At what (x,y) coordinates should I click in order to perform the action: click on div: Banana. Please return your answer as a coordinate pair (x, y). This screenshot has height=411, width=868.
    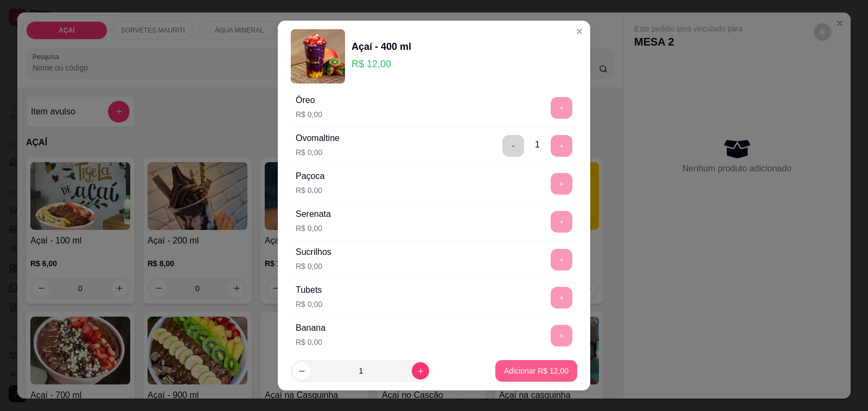
    Looking at the image, I should click on (310, 328).